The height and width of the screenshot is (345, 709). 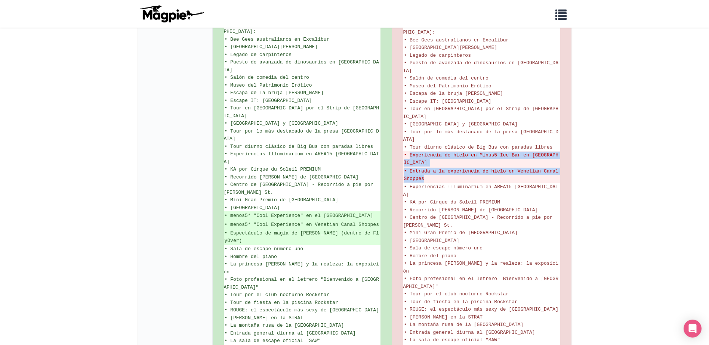 I want to click on div: Abra Intercom Messenger, so click(x=693, y=329).